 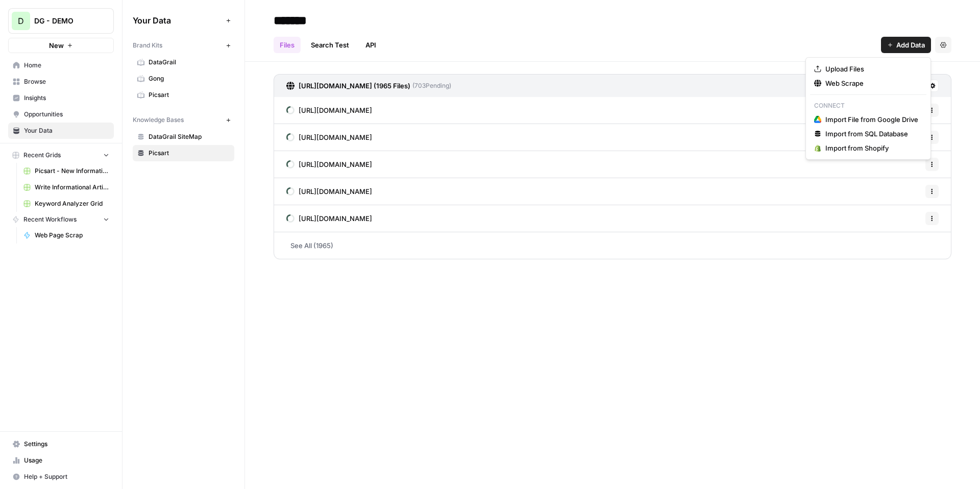 What do you see at coordinates (330, 45) in the screenshot?
I see `a: Search Test` at bounding box center [330, 45].